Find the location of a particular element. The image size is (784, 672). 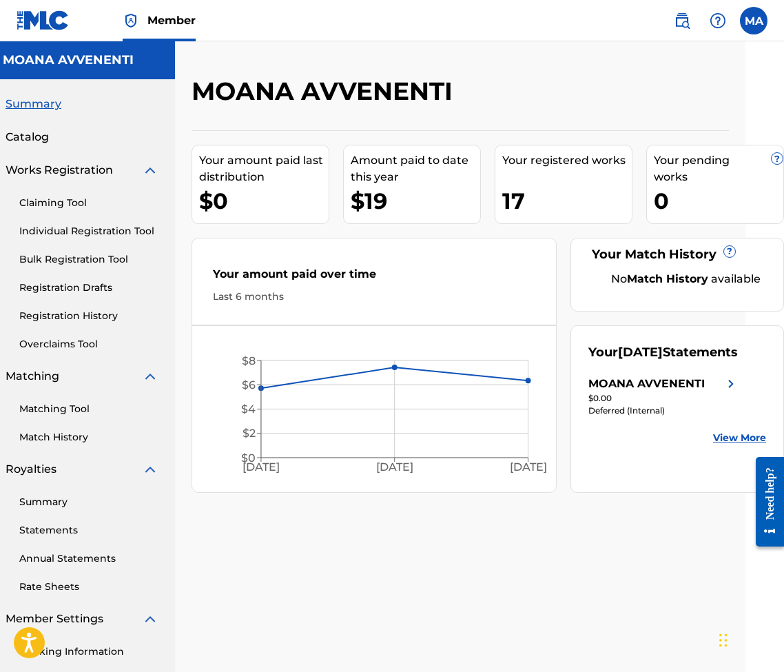

span: Matching is located at coordinates (33, 376).